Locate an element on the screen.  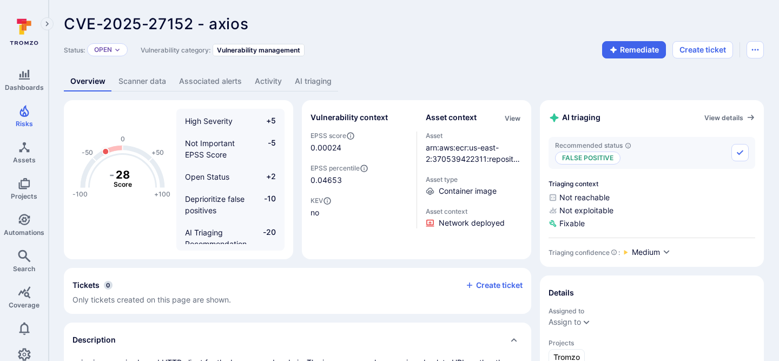
span: Assigned to is located at coordinates (652, 311).